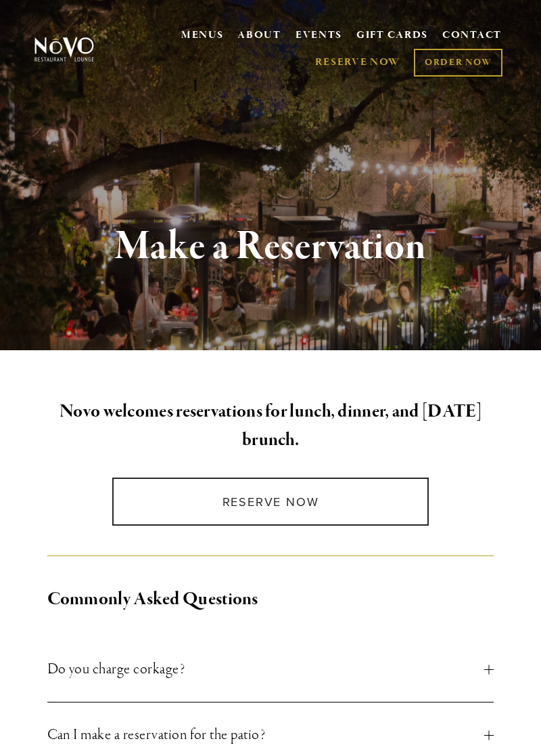 Image resolution: width=541 pixels, height=756 pixels. I want to click on a: Reserve Now, so click(270, 501).